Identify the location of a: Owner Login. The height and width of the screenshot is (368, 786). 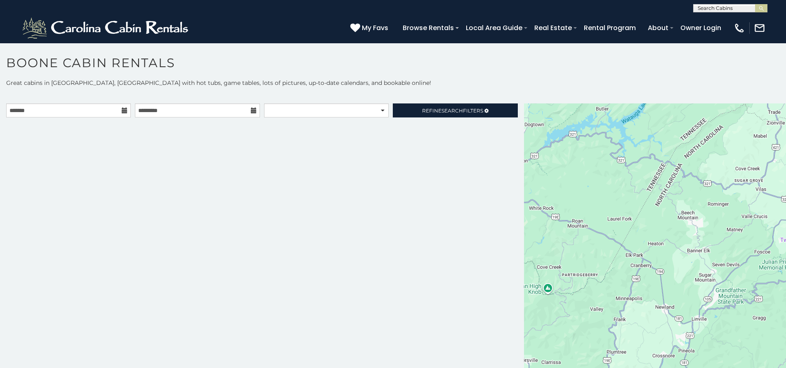
(700, 28).